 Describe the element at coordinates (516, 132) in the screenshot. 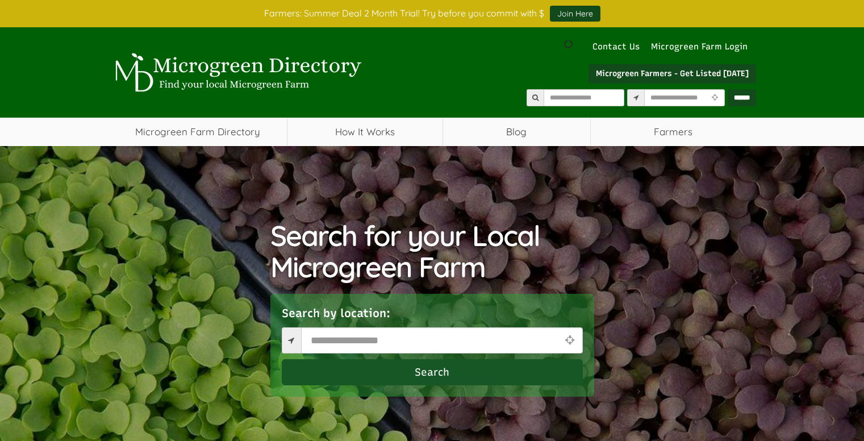

I see `a: Blog` at that location.